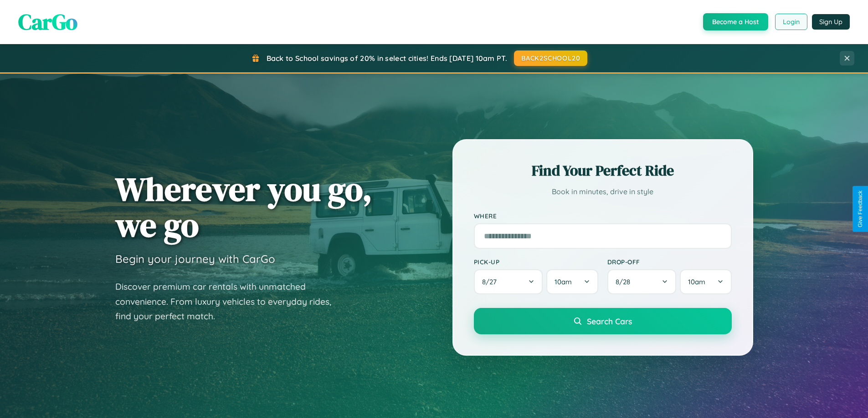 The width and height of the screenshot is (868, 418). What do you see at coordinates (536, 262) in the screenshot?
I see `label: Pick-up` at bounding box center [536, 262].